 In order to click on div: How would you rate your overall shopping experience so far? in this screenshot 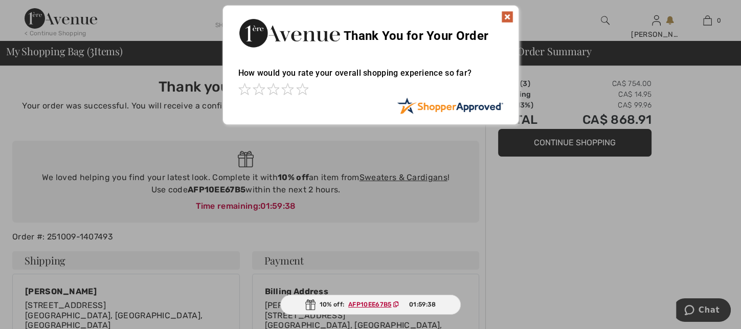, I will do `click(371, 77)`.